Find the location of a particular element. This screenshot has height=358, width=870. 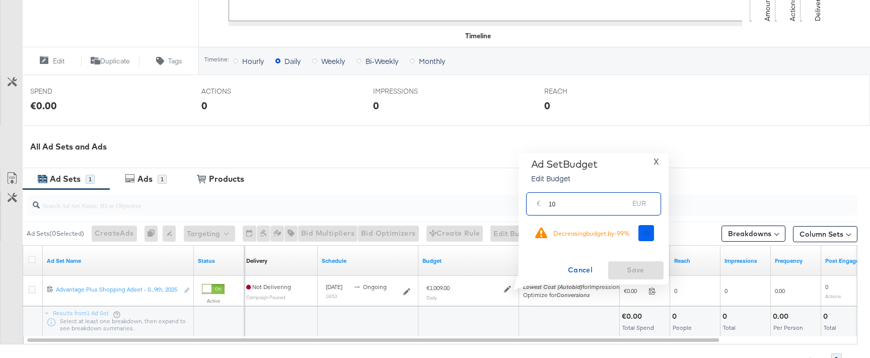

div: Ads is located at coordinates (145, 179).